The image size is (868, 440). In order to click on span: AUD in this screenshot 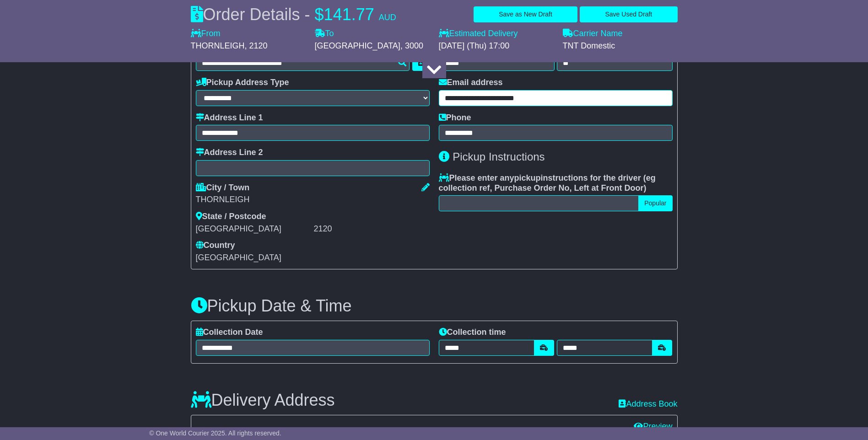, I will do `click(388, 18)`.